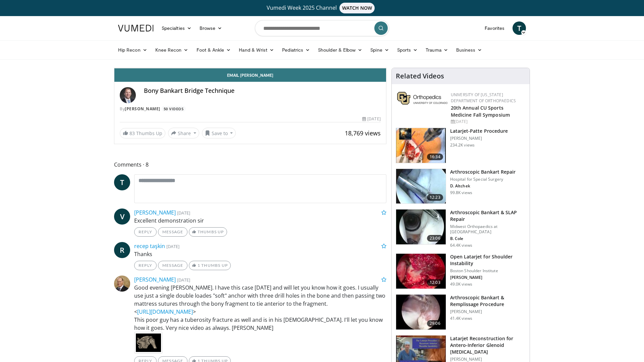 This screenshot has width=644, height=362. What do you see at coordinates (422, 98) in the screenshot?
I see `img: 355603a8-37da-49b6-856f-e00d7e9307d3.png.150x105_q85_autocrop_double_scale_upscale_version-0.2.png` at bounding box center [422, 98].